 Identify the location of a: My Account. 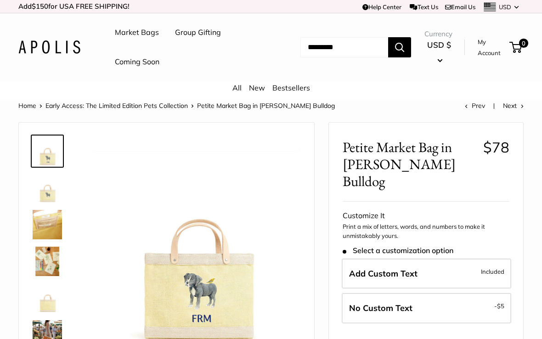
(492, 47).